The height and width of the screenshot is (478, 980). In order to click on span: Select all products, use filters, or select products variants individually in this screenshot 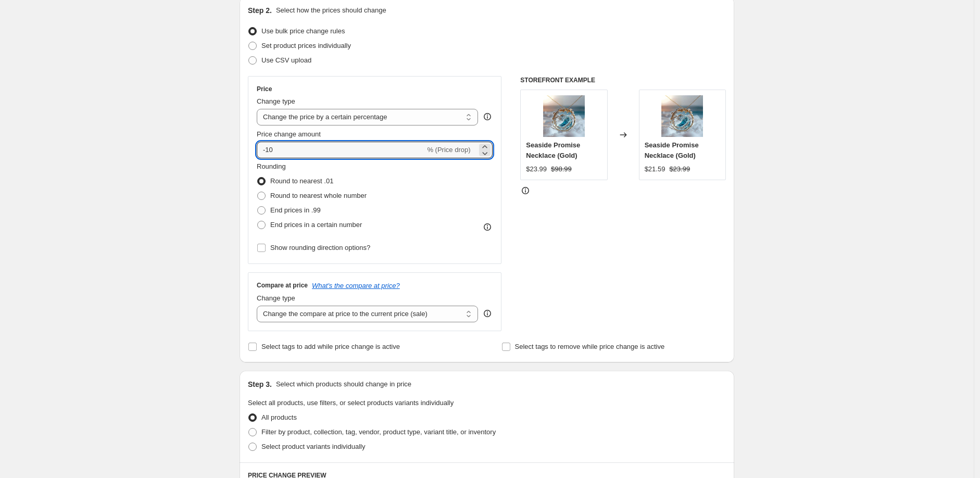, I will do `click(350, 402)`.